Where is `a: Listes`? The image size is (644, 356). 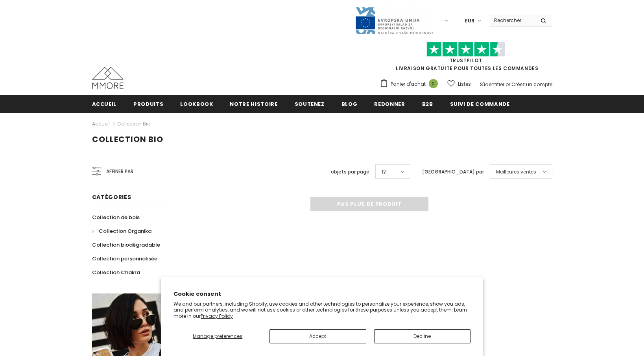
a: Listes is located at coordinates (459, 84).